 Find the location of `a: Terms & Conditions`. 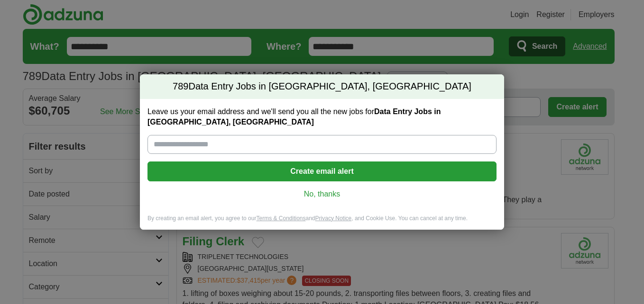

a: Terms & Conditions is located at coordinates (281, 219).